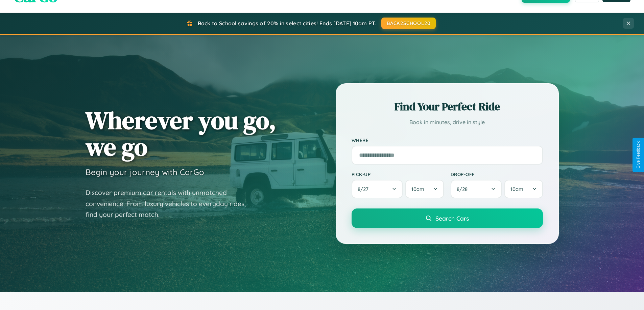  What do you see at coordinates (447, 122) in the screenshot?
I see `p: Book in minutes, drive in style` at bounding box center [447, 122].